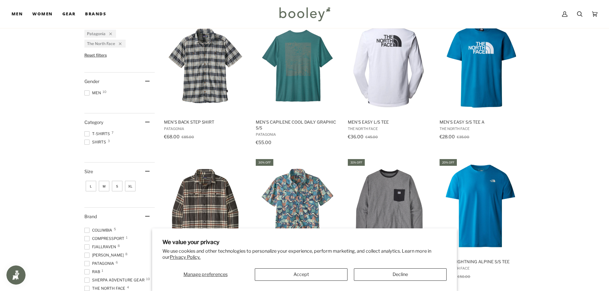  What do you see at coordinates (297, 206) in the screenshot?
I see `img: Patagonia Men's Go To Shirt Swallowtail Geo / Still Blue - Booley Galway` at bounding box center [297, 206].